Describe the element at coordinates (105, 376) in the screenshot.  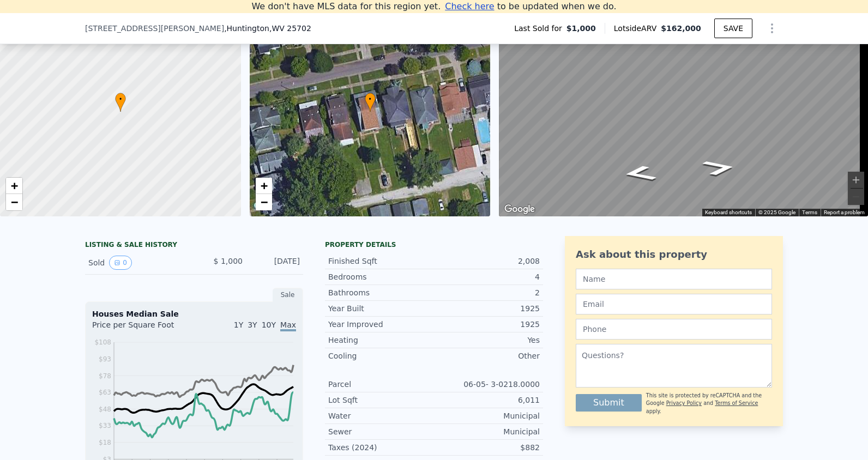
I see `tspan: $78` at that location.